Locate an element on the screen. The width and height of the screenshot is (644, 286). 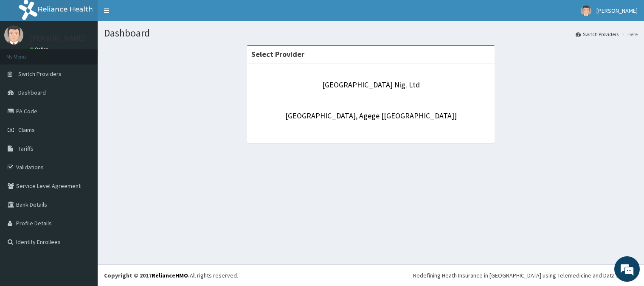
strong: Copyright © 2017 . is located at coordinates (147, 275).